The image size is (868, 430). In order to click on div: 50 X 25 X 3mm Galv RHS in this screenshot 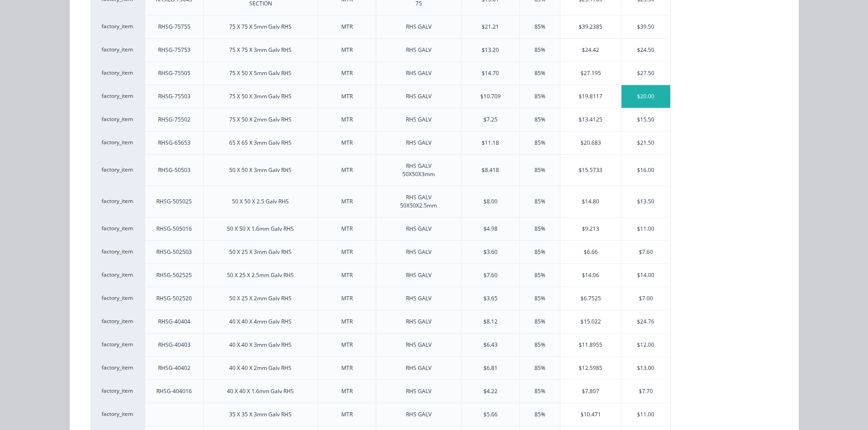, I will do `click(260, 252)`.